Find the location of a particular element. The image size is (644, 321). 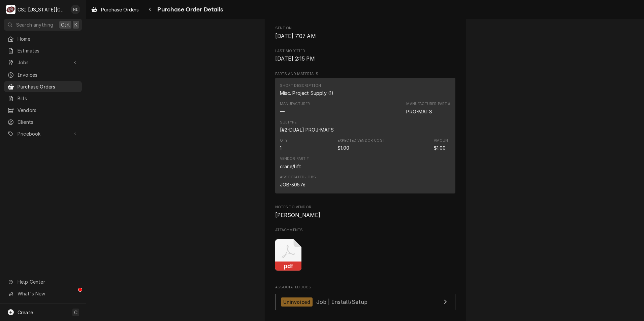

span: Invoices is located at coordinates (47, 75).